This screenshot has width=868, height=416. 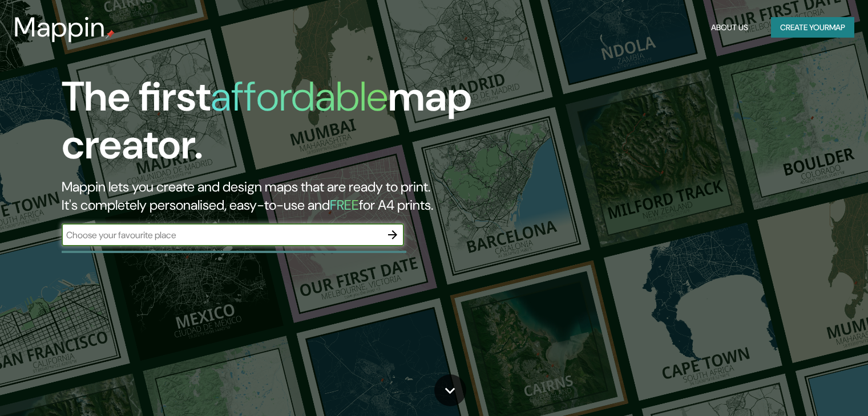 I want to click on h2: Mappin lets you create and design maps that are ready to print. It's completely personalised, eas..., so click(x=279, y=196).